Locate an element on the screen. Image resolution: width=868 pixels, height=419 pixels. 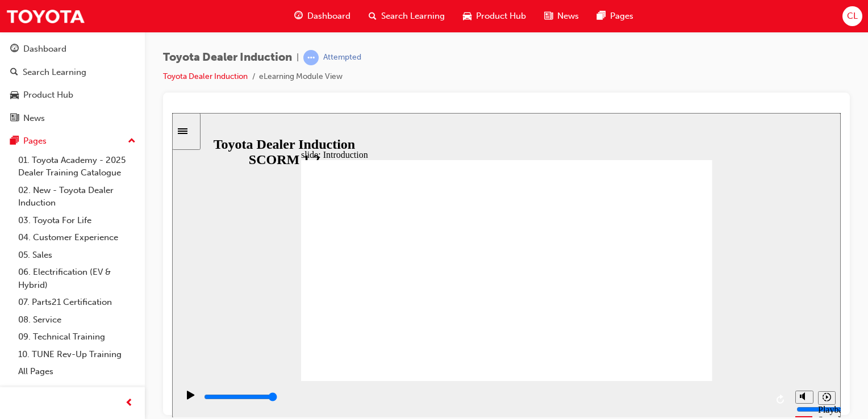
a: 04. Customer Experience is located at coordinates (76, 237).